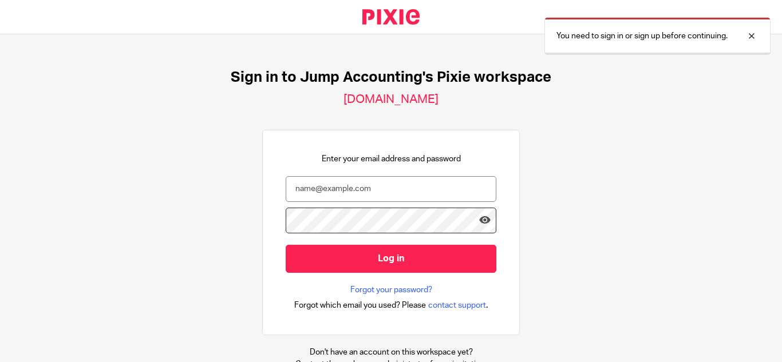 This screenshot has width=782, height=362. What do you see at coordinates (391, 189) in the screenshot?
I see `input: name@example.com` at bounding box center [391, 189].